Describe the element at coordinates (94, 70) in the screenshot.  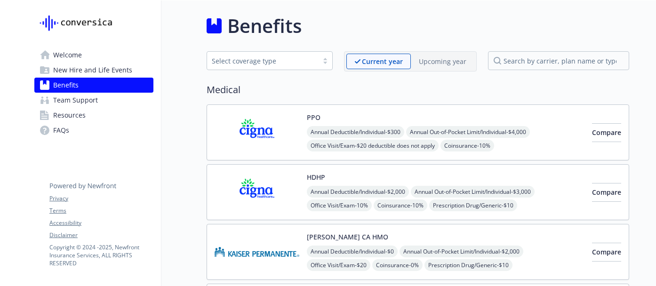
I see `a: New Hire and Life Events` at that location.